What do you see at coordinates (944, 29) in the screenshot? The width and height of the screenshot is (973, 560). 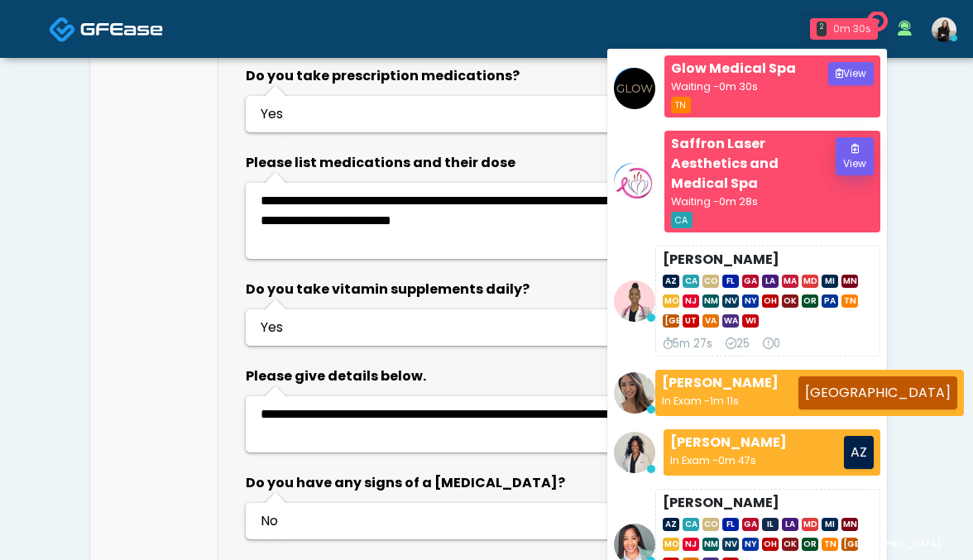 I see `img: Sydney Lundberg` at bounding box center [944, 29].